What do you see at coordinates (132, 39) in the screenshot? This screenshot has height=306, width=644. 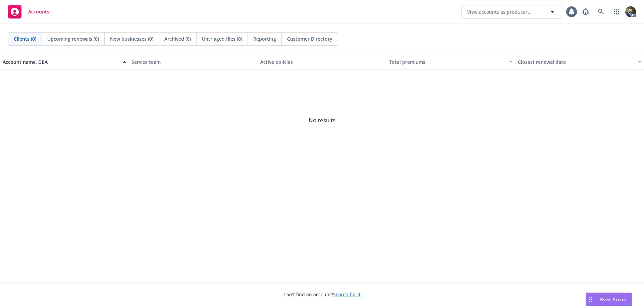 I see `span: New businesses (0)` at bounding box center [132, 39].